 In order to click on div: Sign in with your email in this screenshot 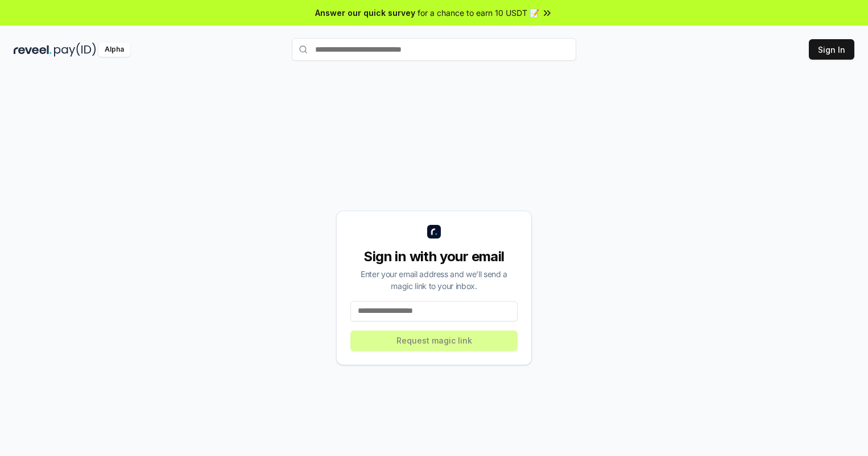, I will do `click(434, 257)`.